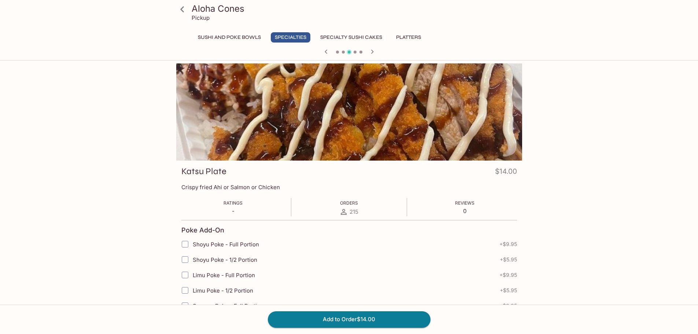 This screenshot has height=334, width=698. Describe the element at coordinates (233, 203) in the screenshot. I see `span: Ratings` at that location.